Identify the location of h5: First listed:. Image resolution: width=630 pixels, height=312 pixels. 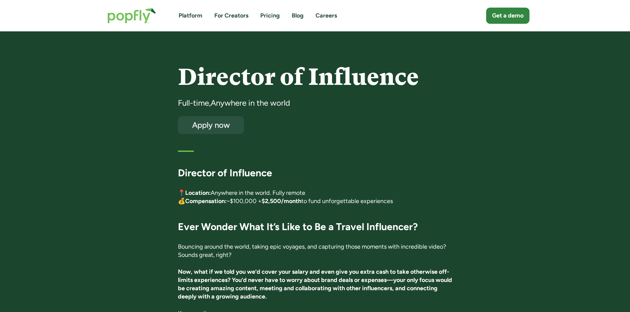
(193, 146).